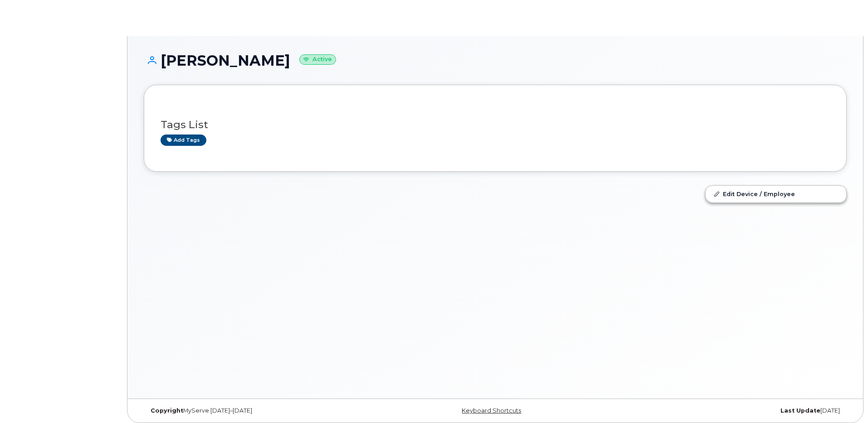  I want to click on h3: Tags List, so click(495, 125).